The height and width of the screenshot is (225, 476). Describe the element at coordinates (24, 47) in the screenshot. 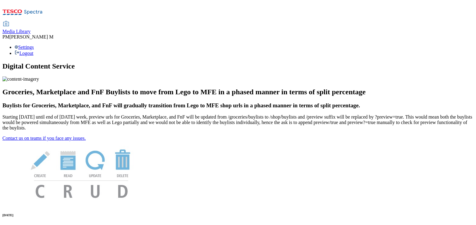

I see `a: Settings` at that location.